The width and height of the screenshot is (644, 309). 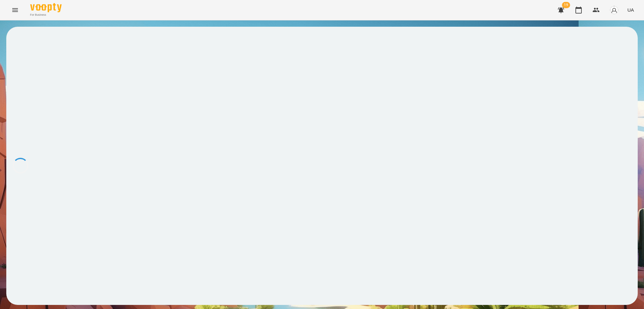 What do you see at coordinates (46, 15) in the screenshot?
I see `span: For Business` at bounding box center [46, 15].